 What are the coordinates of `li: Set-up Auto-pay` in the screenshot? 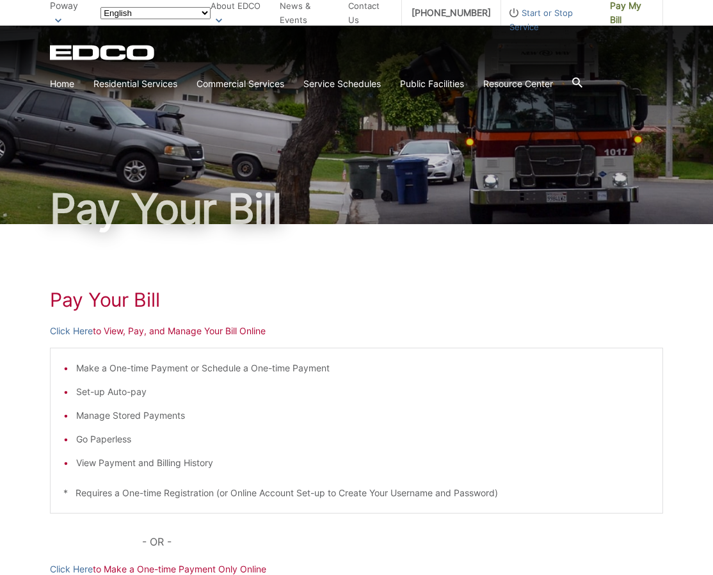 It's located at (363, 392).